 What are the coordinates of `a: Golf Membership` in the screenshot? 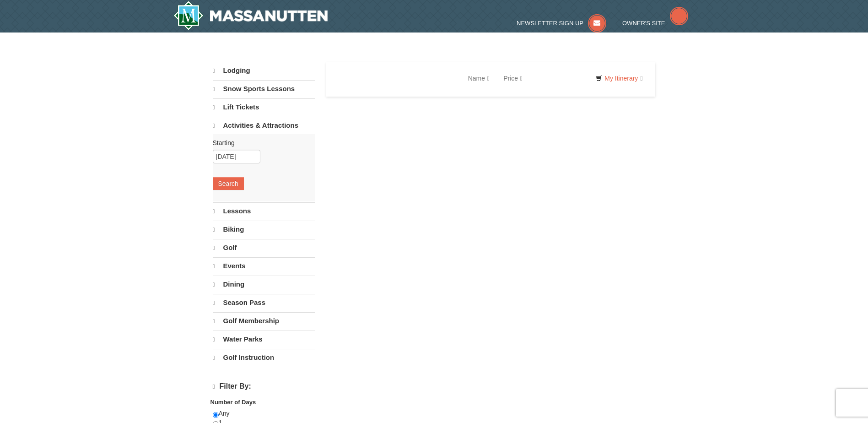 It's located at (264, 321).